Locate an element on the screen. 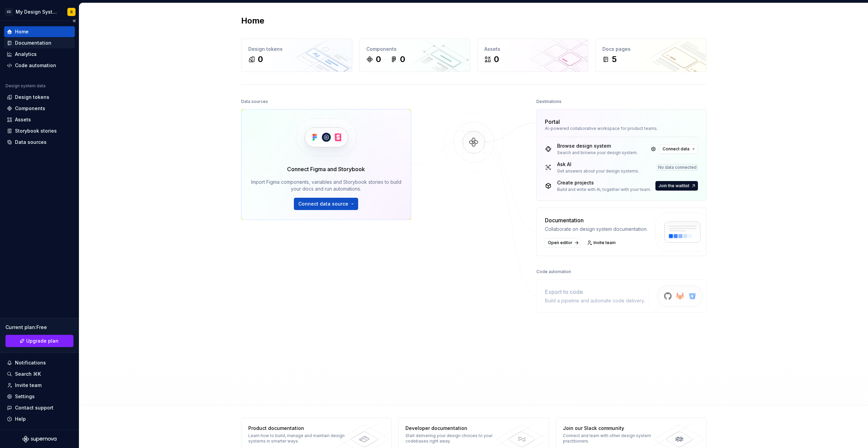 The image size is (868, 448). a: Storybook stories is located at coordinates (40, 131).